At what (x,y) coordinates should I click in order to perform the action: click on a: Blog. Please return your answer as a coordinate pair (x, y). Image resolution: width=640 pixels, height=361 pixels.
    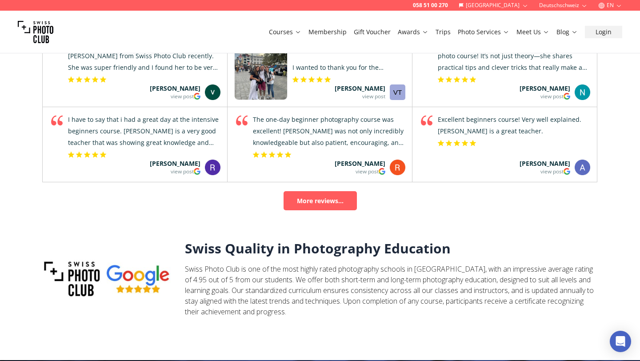
    Looking at the image, I should click on (567, 32).